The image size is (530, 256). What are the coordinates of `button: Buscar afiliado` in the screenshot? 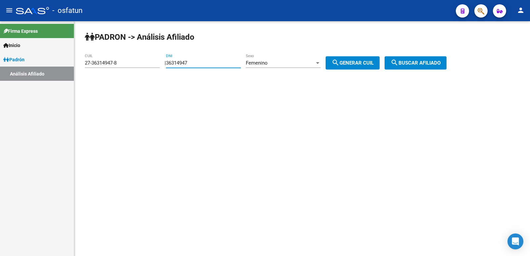 It's located at (416, 63).